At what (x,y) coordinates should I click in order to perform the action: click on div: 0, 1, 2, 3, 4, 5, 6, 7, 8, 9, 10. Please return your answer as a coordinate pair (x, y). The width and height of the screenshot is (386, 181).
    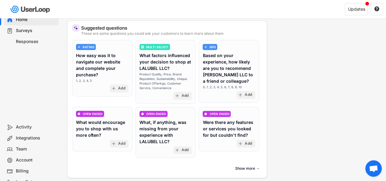
    Looking at the image, I should click on (222, 87).